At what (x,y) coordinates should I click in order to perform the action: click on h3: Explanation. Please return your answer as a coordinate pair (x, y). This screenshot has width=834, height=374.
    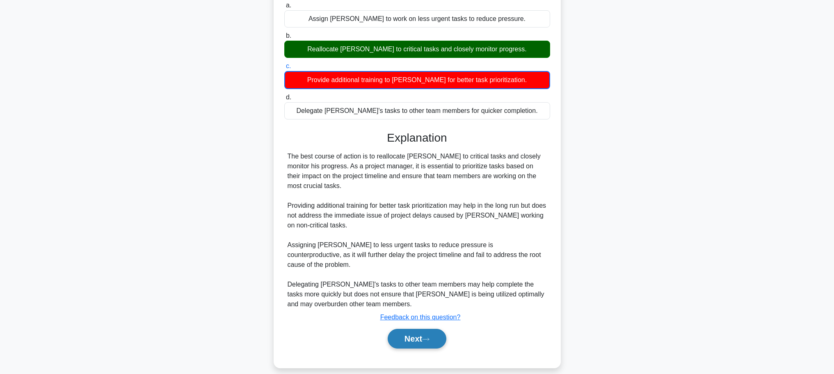
    Looking at the image, I should click on (417, 138).